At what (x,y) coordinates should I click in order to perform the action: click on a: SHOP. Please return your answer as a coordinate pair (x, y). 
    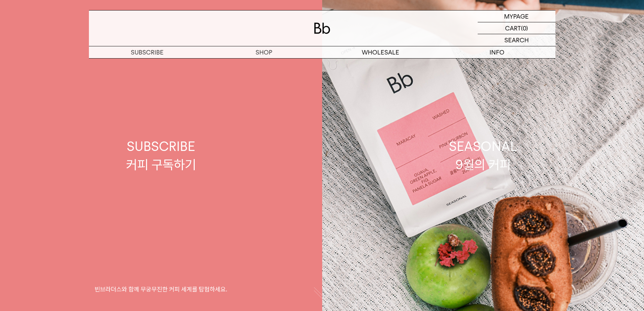
    Looking at the image, I should click on (264, 52).